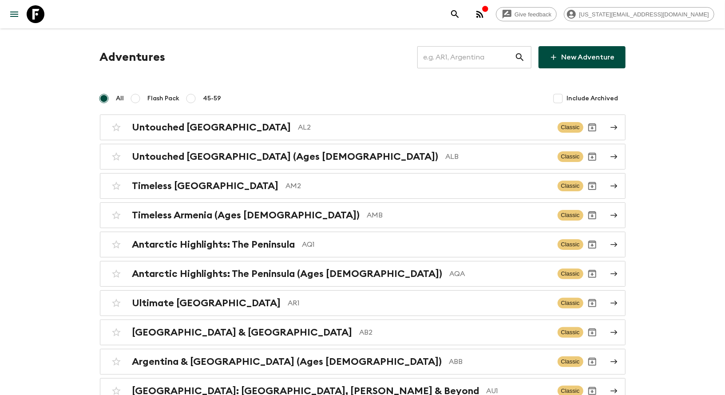 The width and height of the screenshot is (725, 395). I want to click on span: Give feedback, so click(532, 14).